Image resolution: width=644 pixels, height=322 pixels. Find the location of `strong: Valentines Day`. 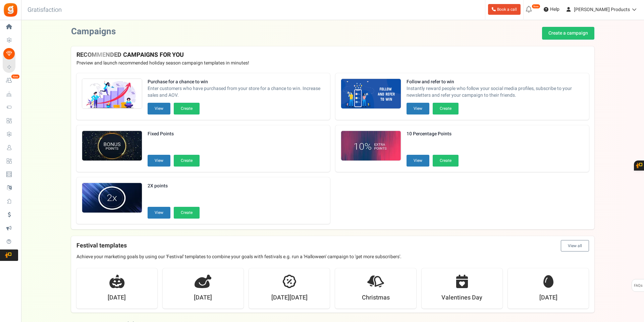

strong: Valentines Day is located at coordinates (462, 298).